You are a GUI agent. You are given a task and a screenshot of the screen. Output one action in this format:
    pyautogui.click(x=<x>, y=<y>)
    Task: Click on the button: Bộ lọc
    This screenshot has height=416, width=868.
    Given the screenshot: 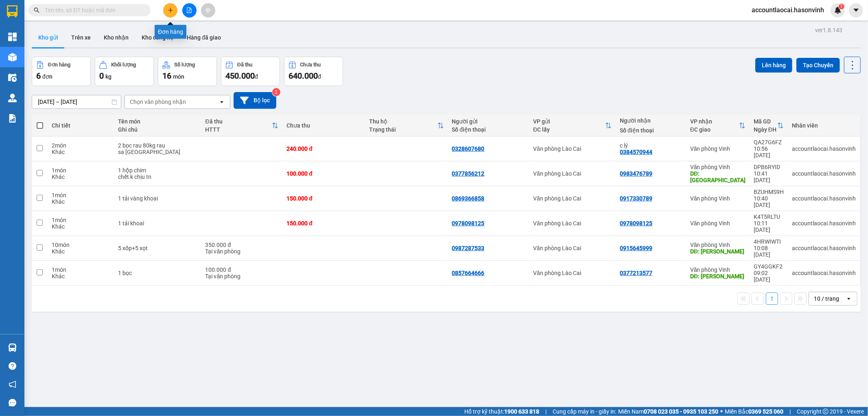 What is the action you would take?
    pyautogui.click(x=255, y=100)
    